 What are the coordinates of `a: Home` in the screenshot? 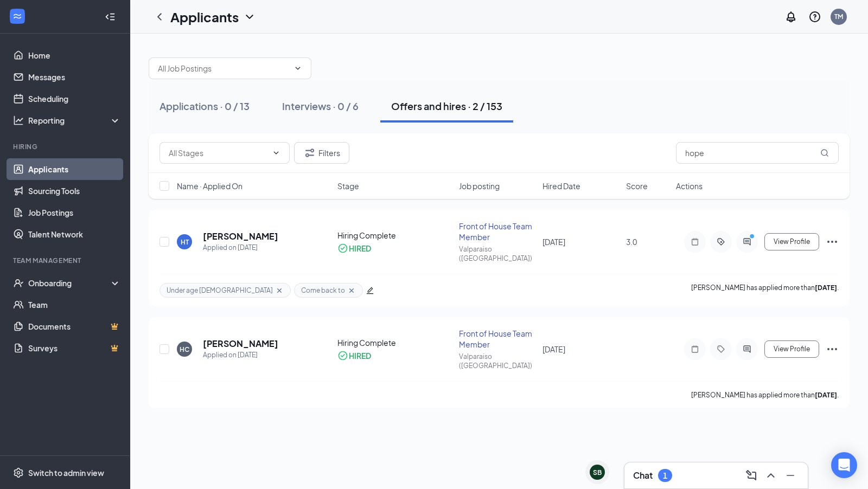 It's located at (74, 55).